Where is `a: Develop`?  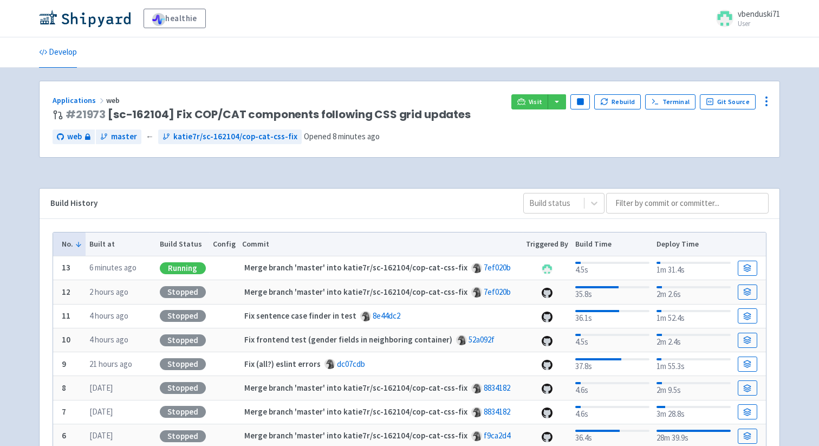 a: Develop is located at coordinates (58, 53).